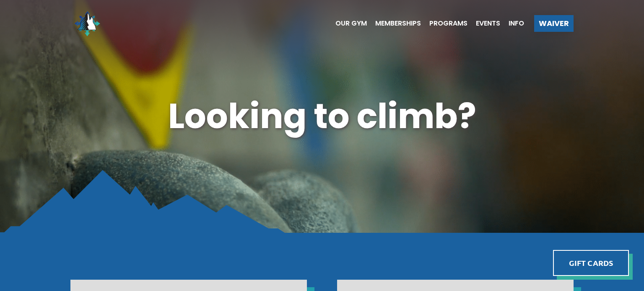 This screenshot has height=291, width=644. What do you see at coordinates (444, 24) in the screenshot?
I see `a: Programs` at bounding box center [444, 24].